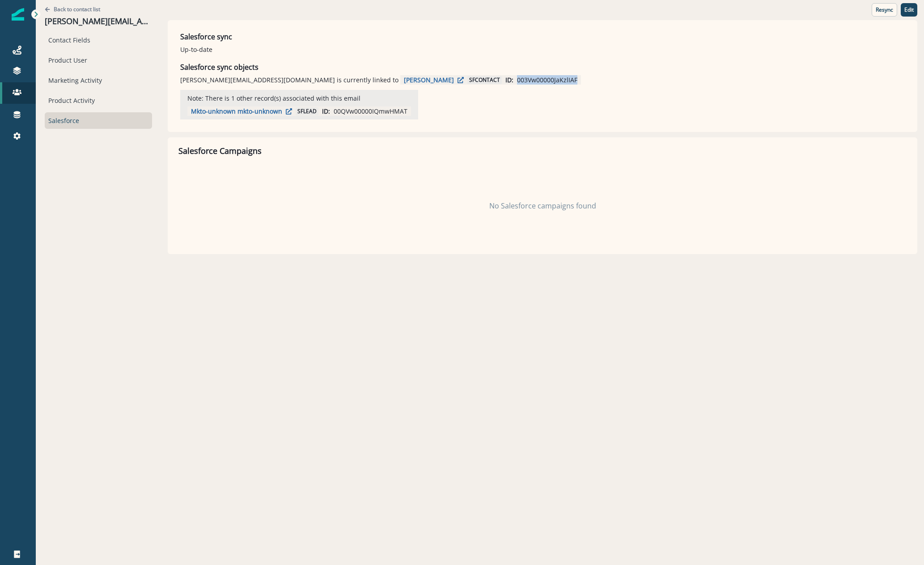 Image resolution: width=924 pixels, height=565 pixels. Describe the element at coordinates (220, 151) in the screenshot. I see `h1: Salesforce Campaigns` at that location.